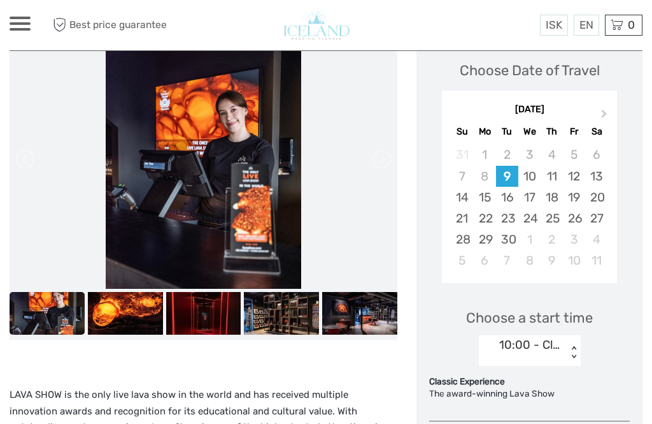 The image size is (652, 424). Describe the element at coordinates (530, 70) in the screenshot. I see `div: Choose Date of Travel` at that location.